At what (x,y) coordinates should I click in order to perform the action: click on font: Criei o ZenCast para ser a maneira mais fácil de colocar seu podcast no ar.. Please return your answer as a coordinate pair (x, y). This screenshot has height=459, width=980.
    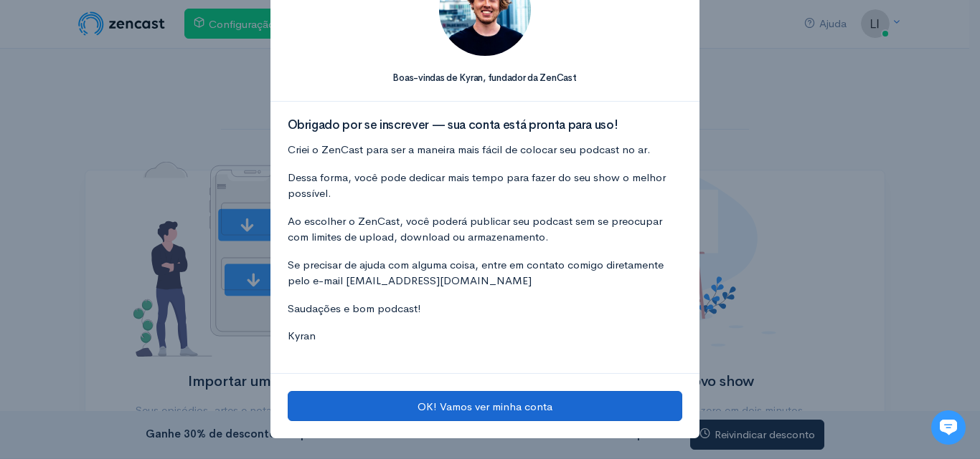
    Looking at the image, I should click on (469, 149).